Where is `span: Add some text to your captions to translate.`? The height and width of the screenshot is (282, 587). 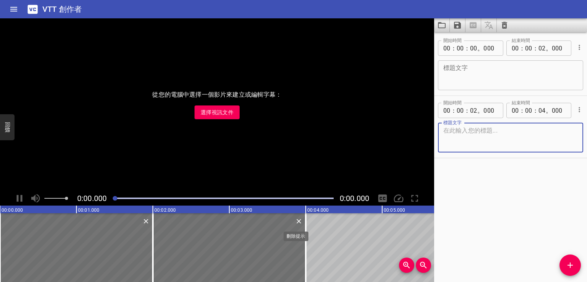
span: Add some text to your captions to translate. is located at coordinates (489, 25).